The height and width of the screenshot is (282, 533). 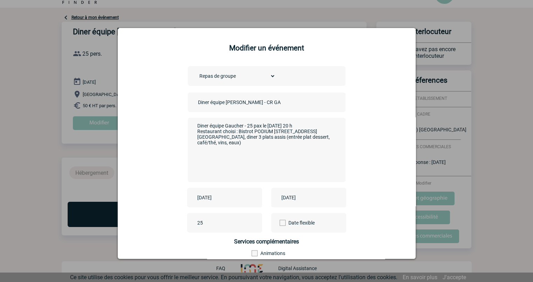 I want to click on input: Nombre de participants, so click(x=229, y=223).